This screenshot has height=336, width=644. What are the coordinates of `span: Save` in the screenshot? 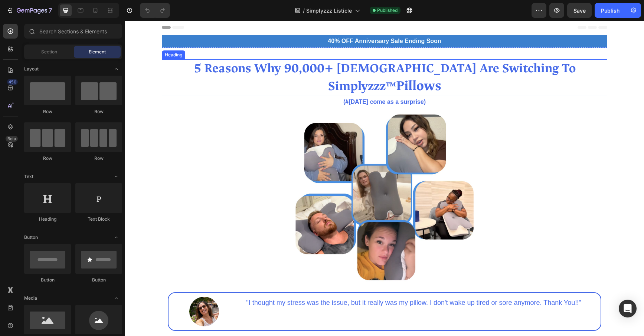 It's located at (580, 10).